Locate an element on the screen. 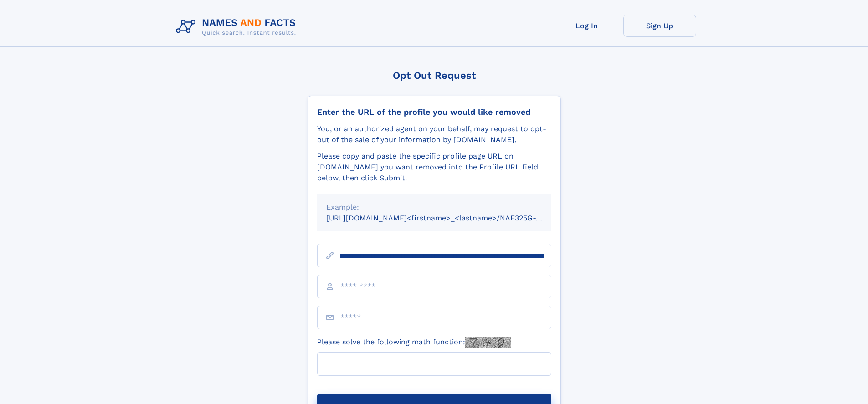 The image size is (868, 404). div: Example: is located at coordinates (434, 207).